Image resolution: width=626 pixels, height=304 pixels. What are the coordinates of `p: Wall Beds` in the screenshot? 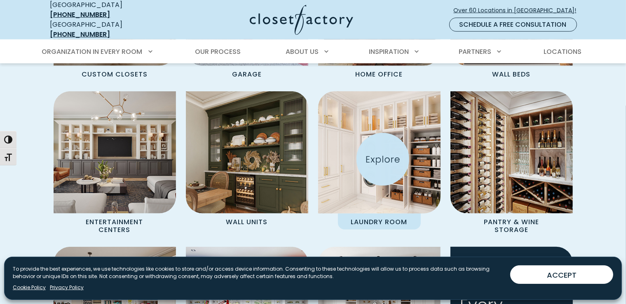 It's located at (511, 74).